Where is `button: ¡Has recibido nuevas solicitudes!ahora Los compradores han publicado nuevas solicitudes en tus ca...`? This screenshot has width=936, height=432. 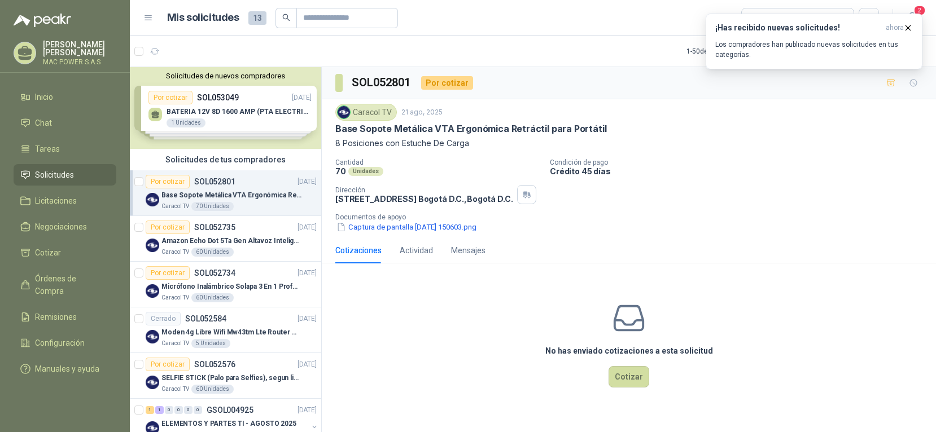
button: ¡Has recibido nuevas solicitudes!ahora Los compradores han publicado nuevas solicitudes en tus ca... is located at coordinates (814, 41).